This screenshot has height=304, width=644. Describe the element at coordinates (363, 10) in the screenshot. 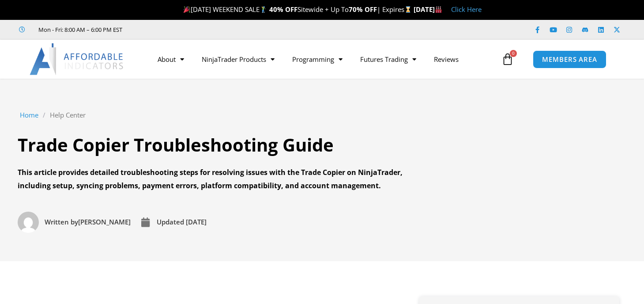

I see `strong: 70% OFF` at that location.